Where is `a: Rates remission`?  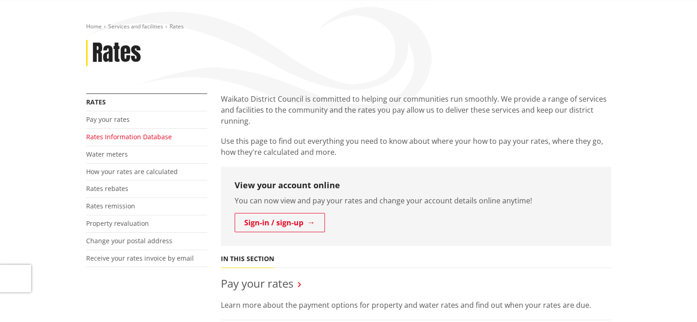 a: Rates remission is located at coordinates (110, 206).